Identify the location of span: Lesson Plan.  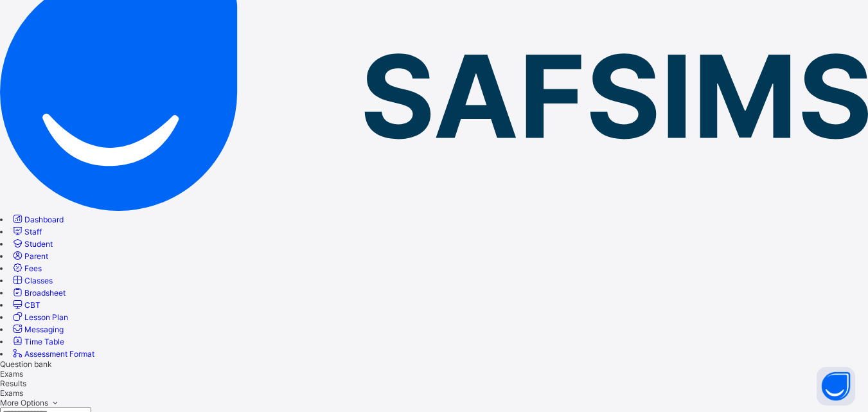
(46, 317).